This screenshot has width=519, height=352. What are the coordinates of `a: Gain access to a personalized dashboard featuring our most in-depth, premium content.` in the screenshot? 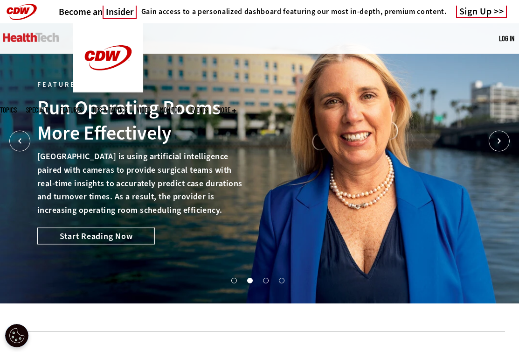 It's located at (291, 12).